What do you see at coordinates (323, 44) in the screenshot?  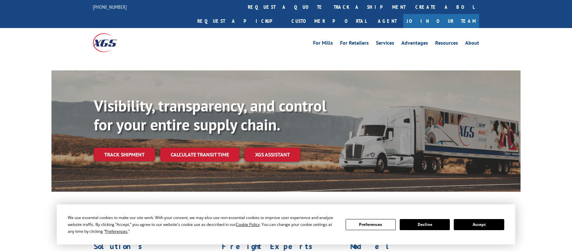 I see `a: For Mills` at bounding box center [323, 44].